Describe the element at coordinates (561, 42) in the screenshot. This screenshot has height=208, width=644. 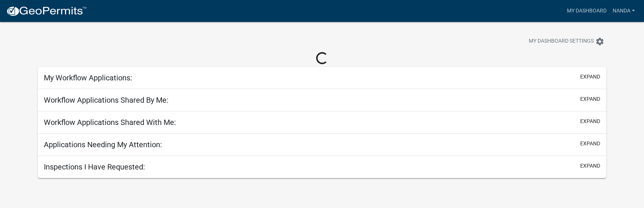
I see `span: My Dashboard Settings` at that location.